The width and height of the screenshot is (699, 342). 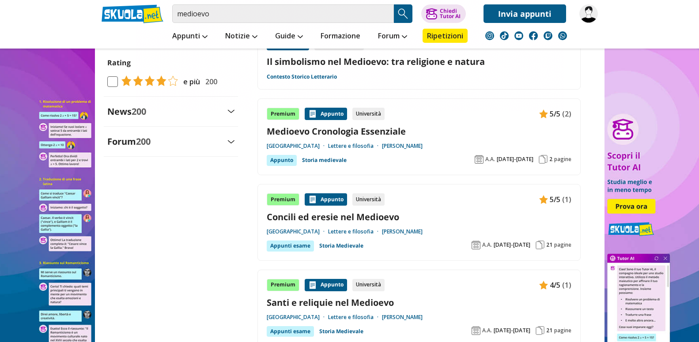 What do you see at coordinates (127, 111) in the screenshot?
I see `label: News` at bounding box center [127, 111].